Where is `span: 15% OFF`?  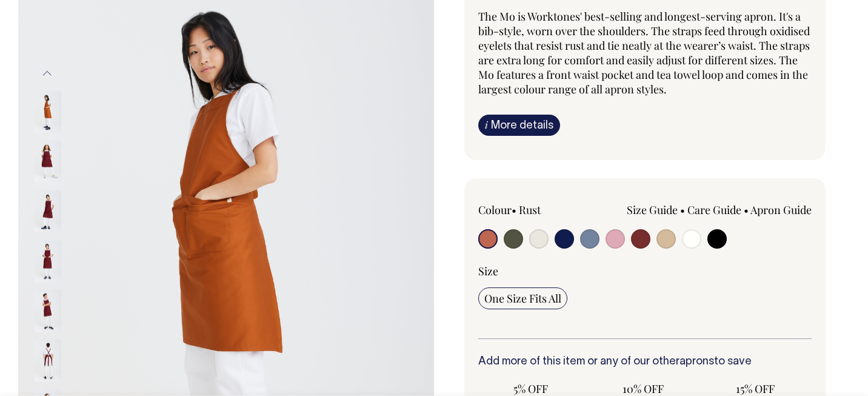 span: 15% OFF is located at coordinates (756, 389).